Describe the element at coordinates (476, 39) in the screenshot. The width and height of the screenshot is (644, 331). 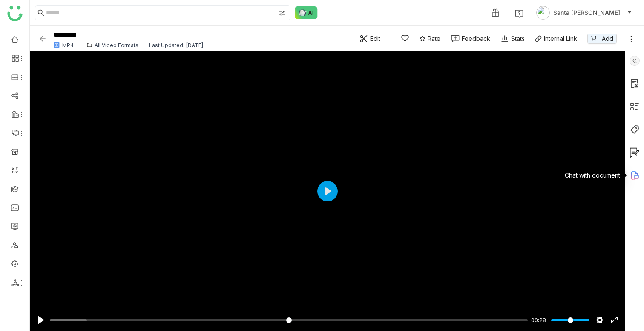
I see `div: Feedback` at that location.